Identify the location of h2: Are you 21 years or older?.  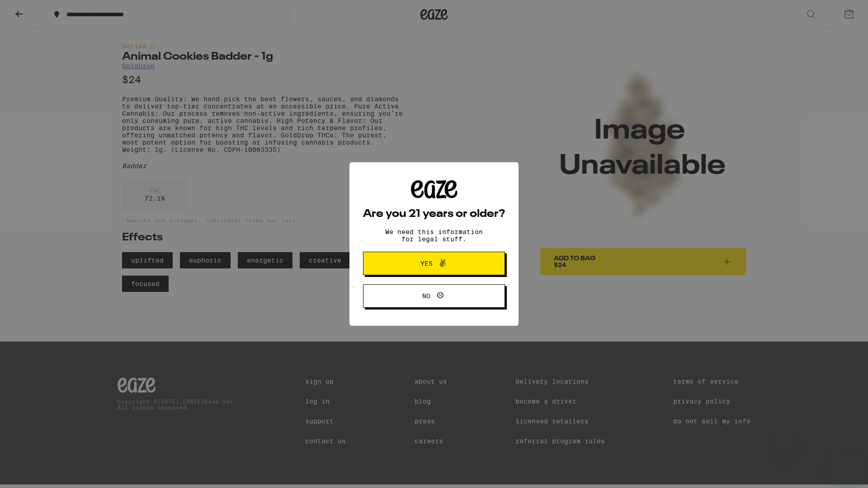
(434, 214).